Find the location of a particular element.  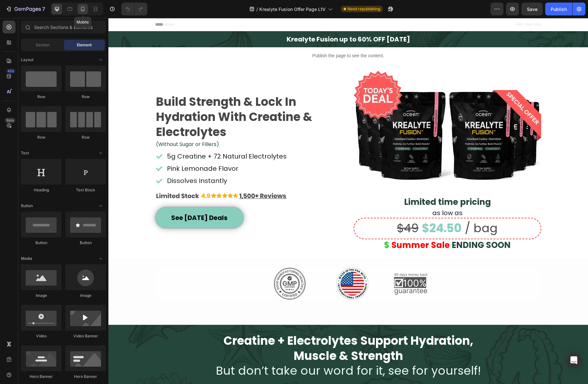

button: See Today's Deals is located at coordinates (91, 200).